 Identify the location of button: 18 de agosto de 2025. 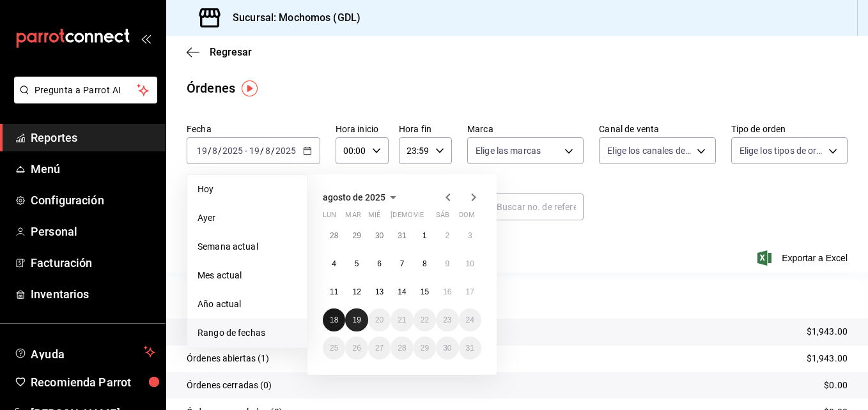
(334, 321).